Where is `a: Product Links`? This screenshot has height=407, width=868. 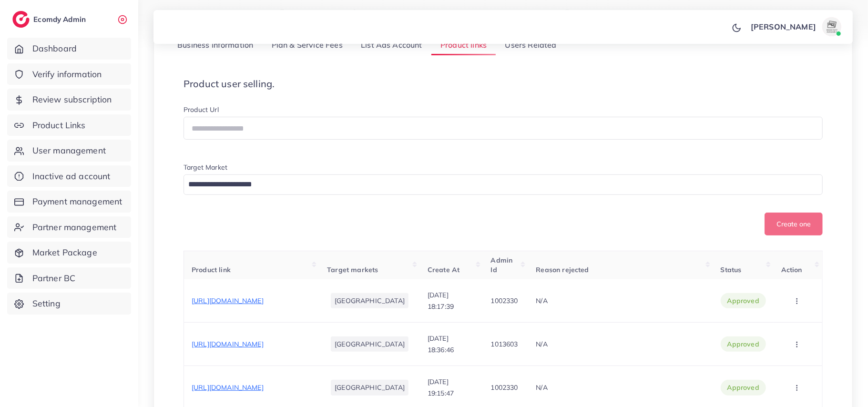 a: Product Links is located at coordinates (69, 125).